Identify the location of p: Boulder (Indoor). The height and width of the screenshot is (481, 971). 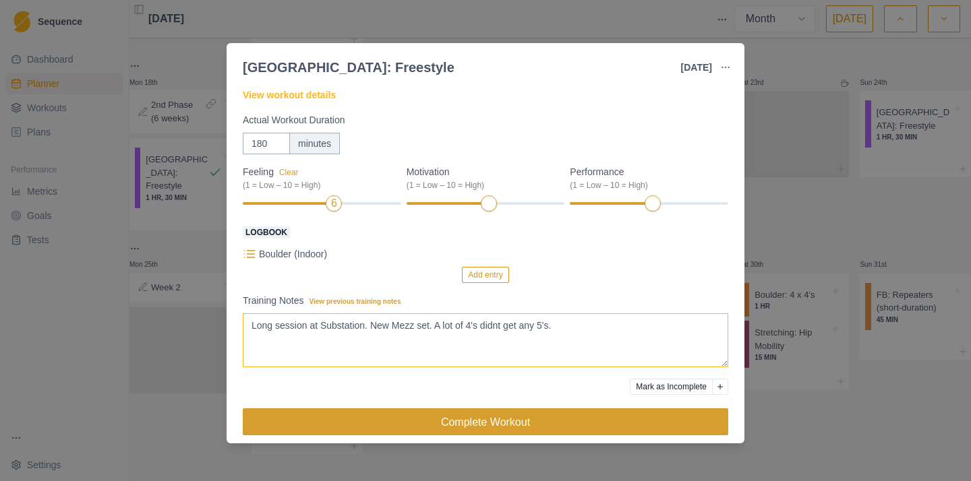
(293, 254).